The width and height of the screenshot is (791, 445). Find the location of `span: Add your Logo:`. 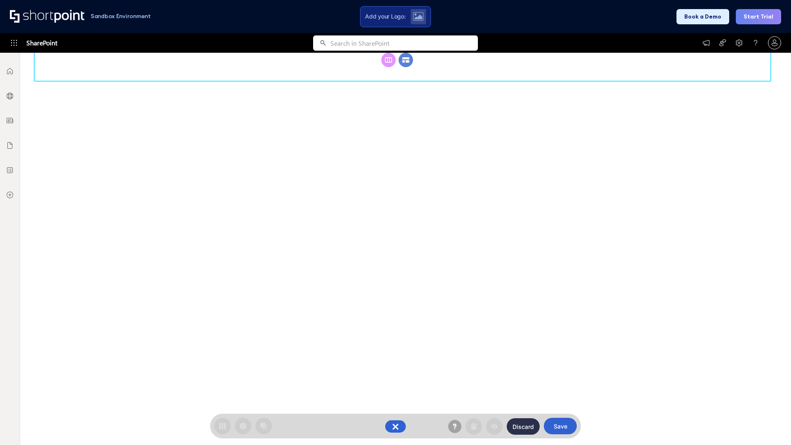

span: Add your Logo: is located at coordinates (385, 16).